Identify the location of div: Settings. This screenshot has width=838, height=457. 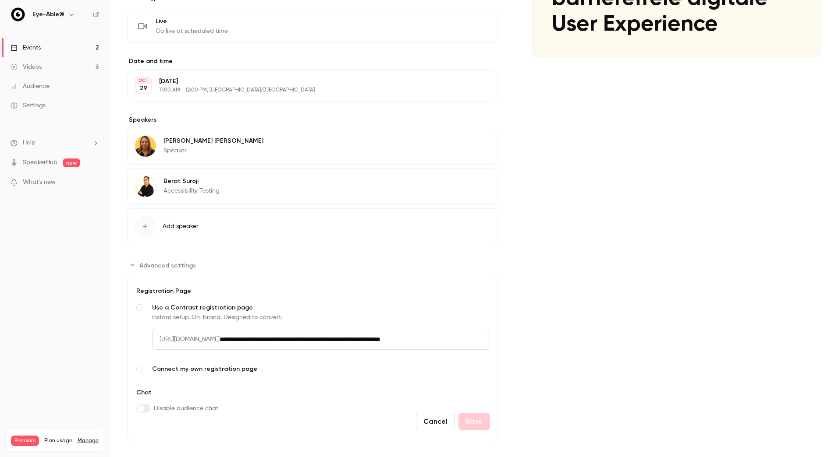
(28, 106).